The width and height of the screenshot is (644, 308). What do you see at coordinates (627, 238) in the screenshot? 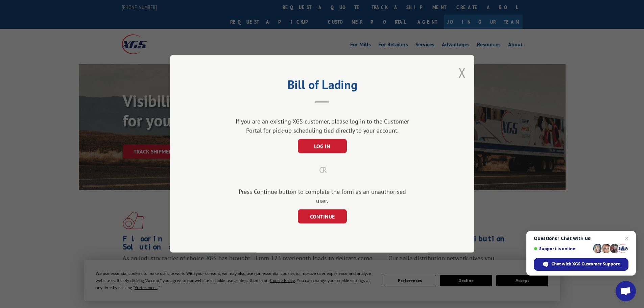
I see `span: Close chat` at bounding box center [627, 238].